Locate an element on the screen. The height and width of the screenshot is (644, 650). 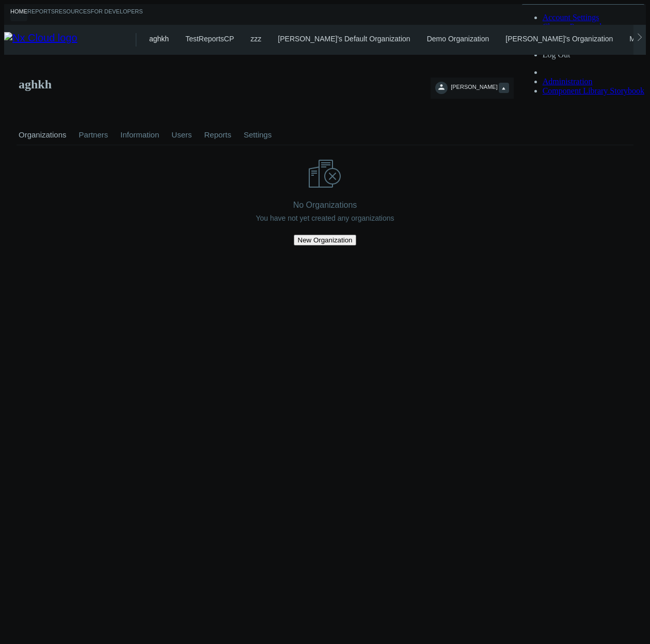
span: Administration is located at coordinates (567, 81).